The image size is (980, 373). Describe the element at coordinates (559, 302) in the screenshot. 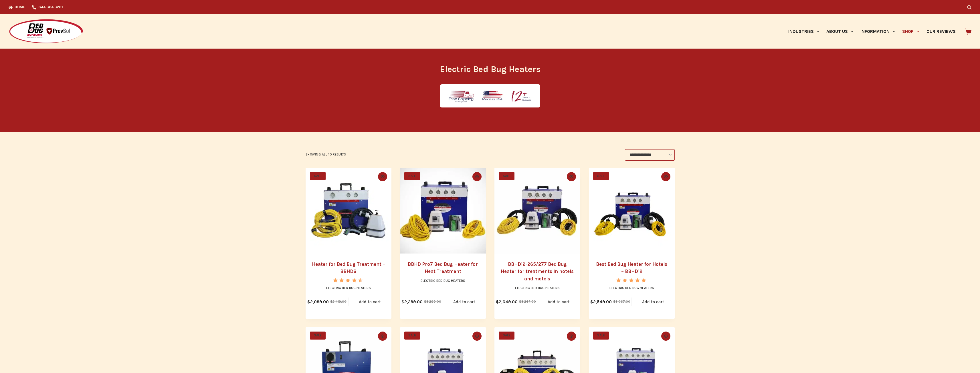

I see `a: Add to cart: “BBHD12-265/277 Bed Bug Heater for treatments in hotels and motels”` at that location.